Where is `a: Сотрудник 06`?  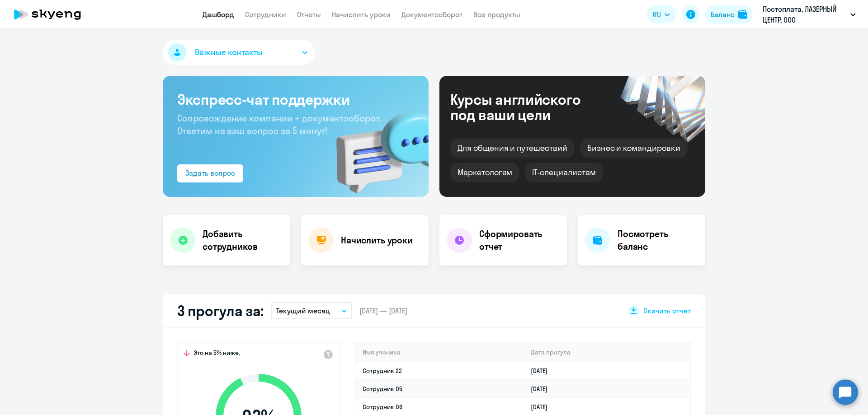 a: Сотрудник 06 is located at coordinates (382, 407).